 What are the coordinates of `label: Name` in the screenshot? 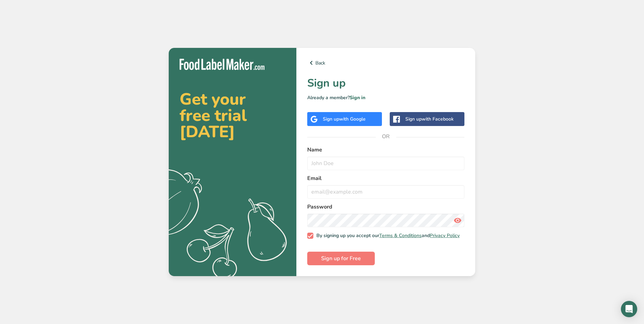 It's located at (386, 150).